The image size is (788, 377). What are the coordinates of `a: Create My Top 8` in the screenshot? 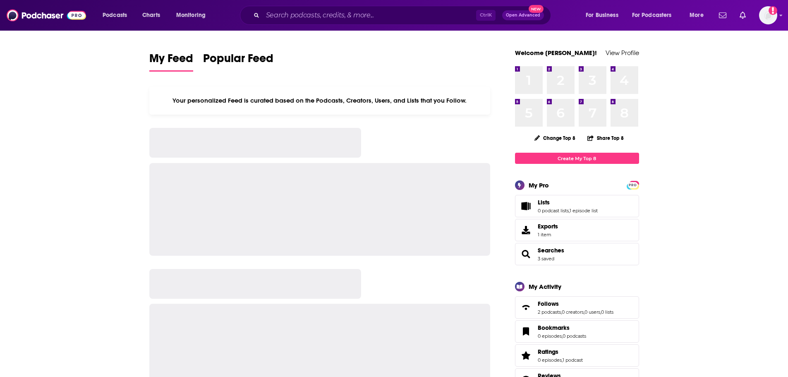 It's located at (577, 158).